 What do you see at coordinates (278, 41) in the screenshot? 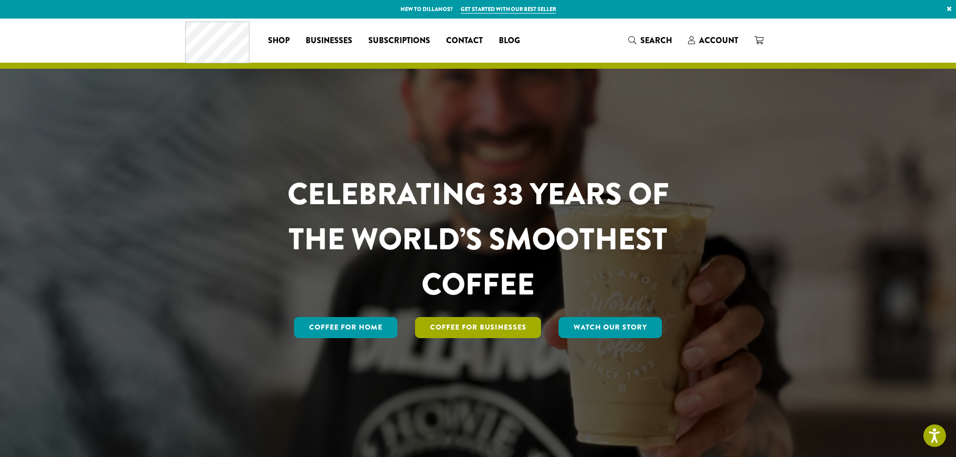
I see `span: Shop` at bounding box center [278, 41].